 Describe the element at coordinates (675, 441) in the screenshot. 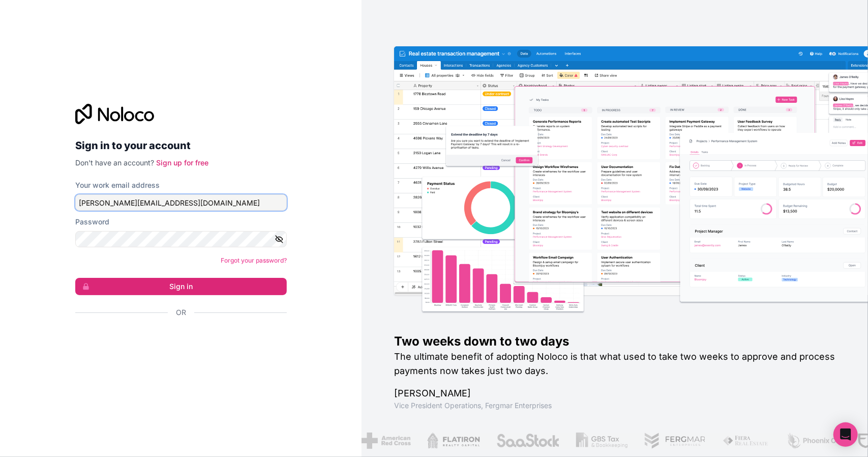

I see `img: /assets/fergmar-CudnrXN5.png` at that location.